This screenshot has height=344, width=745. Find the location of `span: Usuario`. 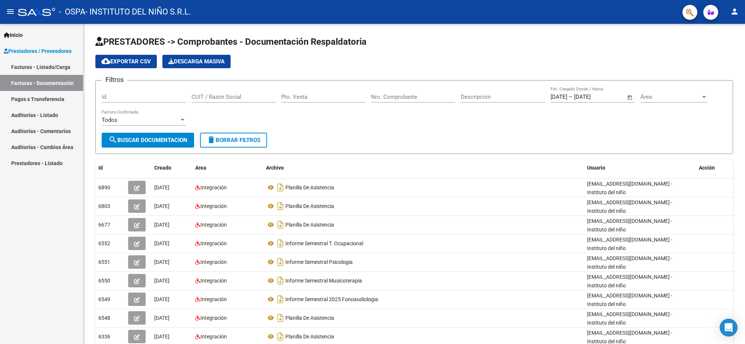

span: Usuario is located at coordinates (596, 168).